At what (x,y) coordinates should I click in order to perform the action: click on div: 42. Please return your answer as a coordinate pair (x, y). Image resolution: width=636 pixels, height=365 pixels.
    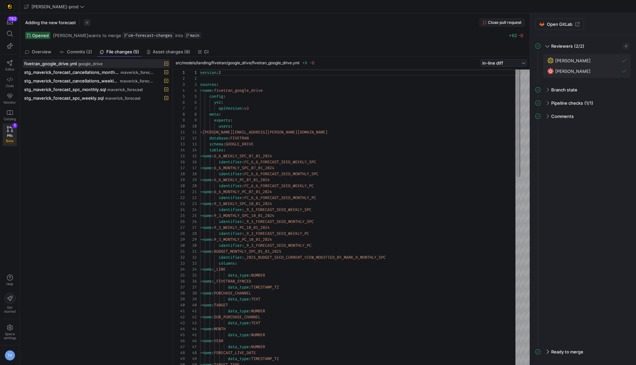
    Looking at the image, I should click on (191, 317).